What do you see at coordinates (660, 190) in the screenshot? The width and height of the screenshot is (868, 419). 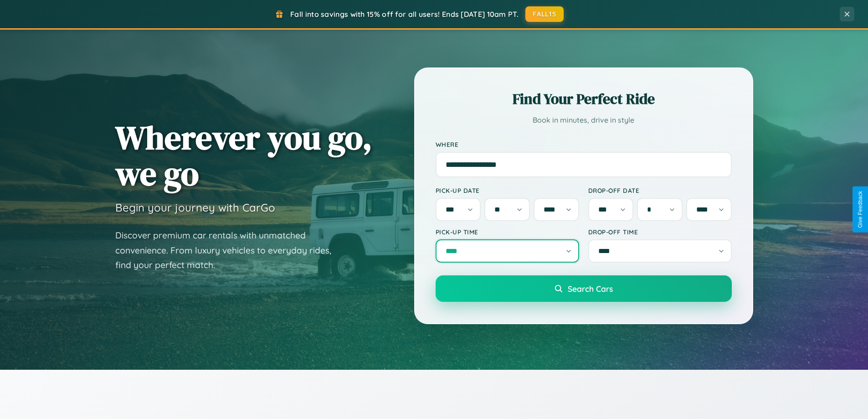 I see `label: Drop-off Date` at bounding box center [660, 190].